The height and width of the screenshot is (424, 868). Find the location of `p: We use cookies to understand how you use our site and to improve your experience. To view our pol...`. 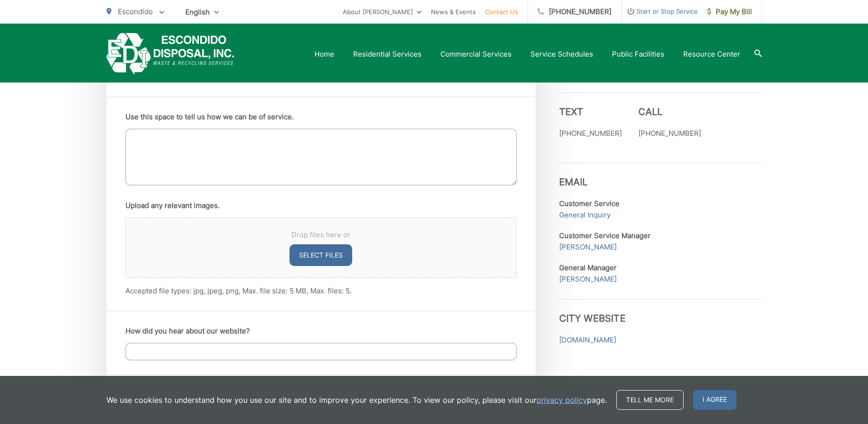

p: We use cookies to understand how you use our site and to improve your experience. To view our pol... is located at coordinates (357, 400).